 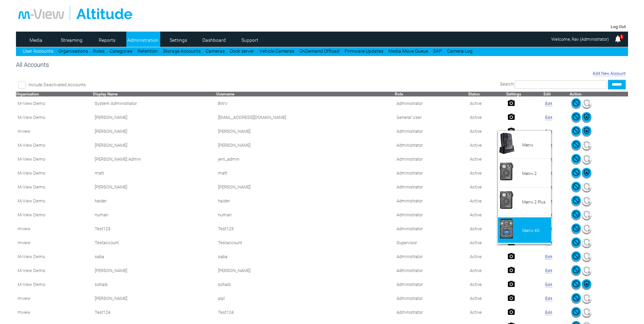 I want to click on span: Matrix, so click(x=528, y=145).